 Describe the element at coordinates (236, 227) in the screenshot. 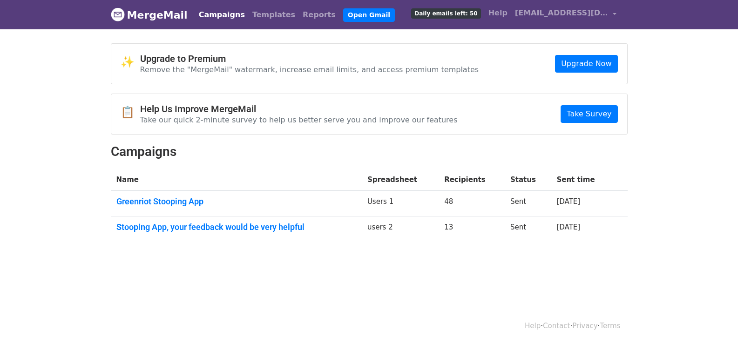

I see `a: Stooping App, your feedback would be very helpful` at that location.